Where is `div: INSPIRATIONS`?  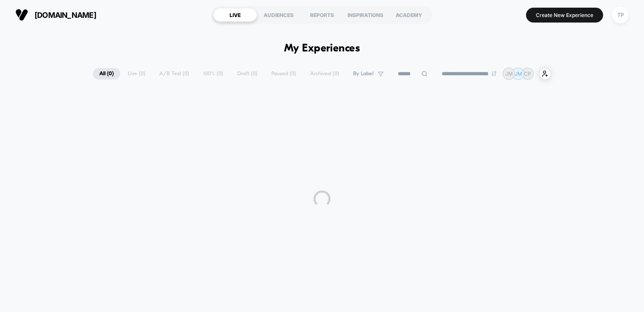
div: INSPIRATIONS is located at coordinates (366, 15).